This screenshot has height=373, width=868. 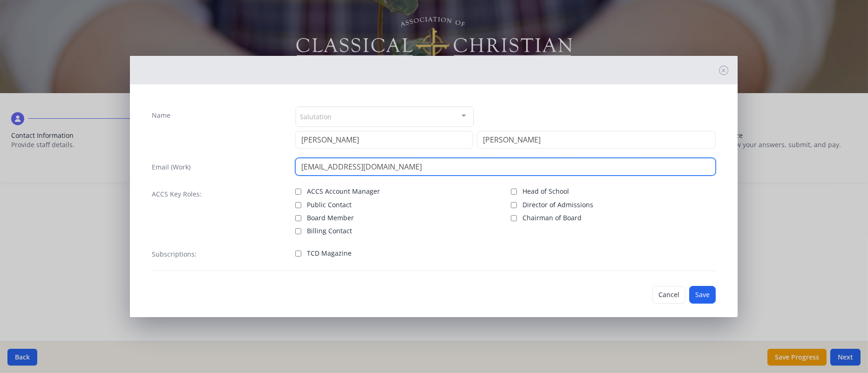 What do you see at coordinates (330, 205) in the screenshot?
I see `span: Public Contact` at bounding box center [330, 205].